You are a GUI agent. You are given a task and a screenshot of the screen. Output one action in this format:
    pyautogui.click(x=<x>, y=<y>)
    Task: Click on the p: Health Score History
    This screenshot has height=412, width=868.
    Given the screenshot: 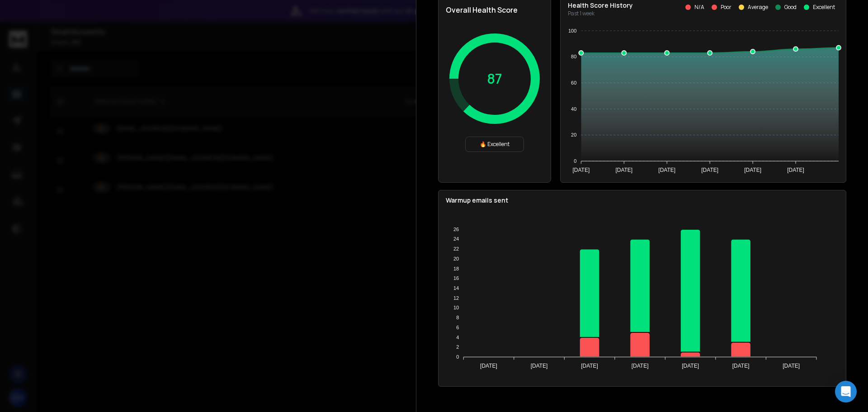 What is the action you would take?
    pyautogui.click(x=600, y=6)
    